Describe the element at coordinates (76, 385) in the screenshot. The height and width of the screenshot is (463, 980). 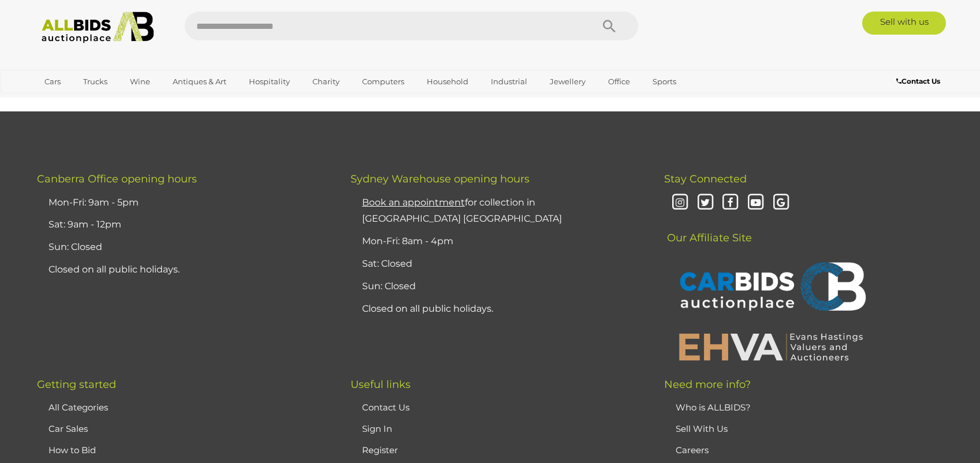
I see `span: Getting started` at that location.